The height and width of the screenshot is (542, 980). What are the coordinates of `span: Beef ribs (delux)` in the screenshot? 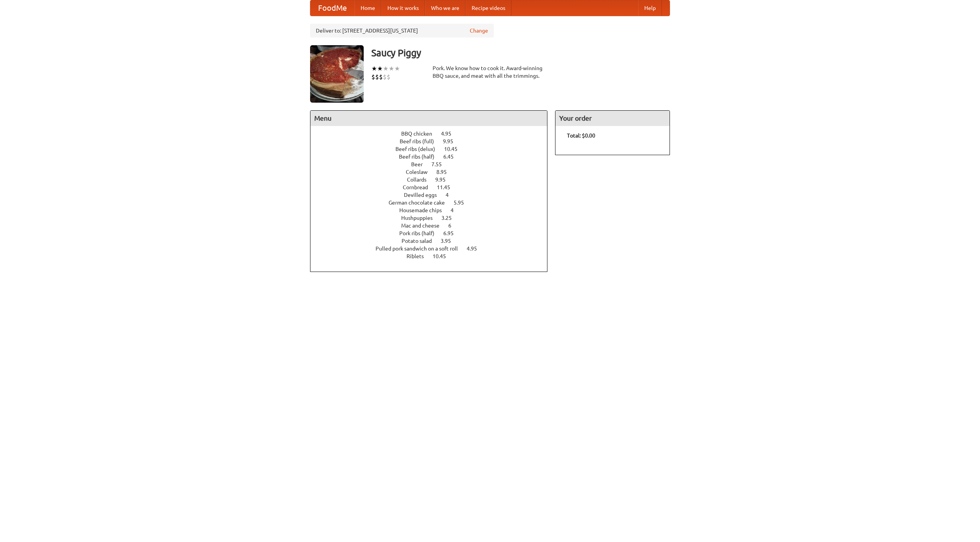 It's located at (419, 149).